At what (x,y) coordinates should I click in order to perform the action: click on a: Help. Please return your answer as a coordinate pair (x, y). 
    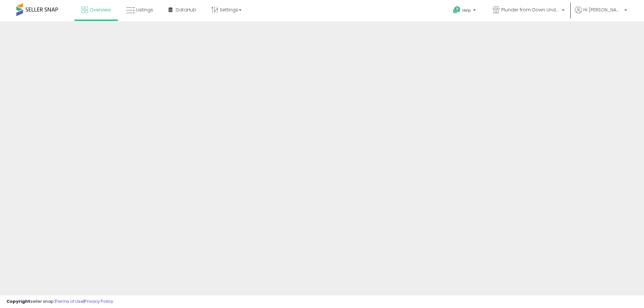
    Looking at the image, I should click on (465, 11).